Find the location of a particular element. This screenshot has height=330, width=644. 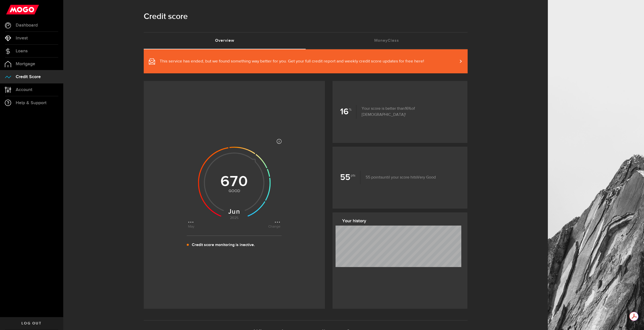

span: Dashboard is located at coordinates (26, 25).